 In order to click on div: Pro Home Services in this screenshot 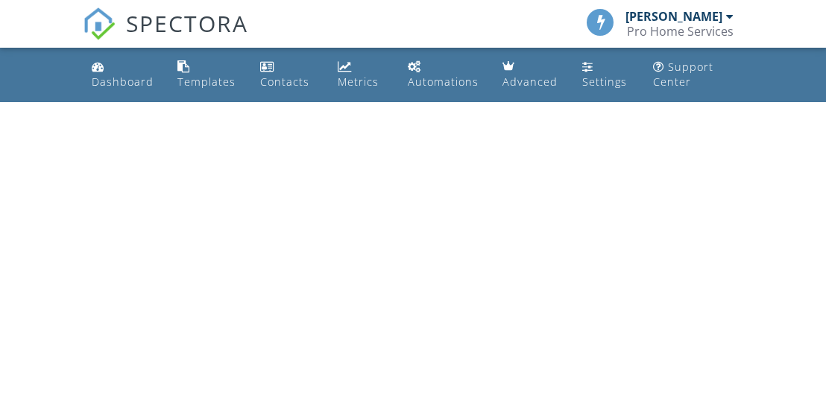, I will do `click(680, 31)`.